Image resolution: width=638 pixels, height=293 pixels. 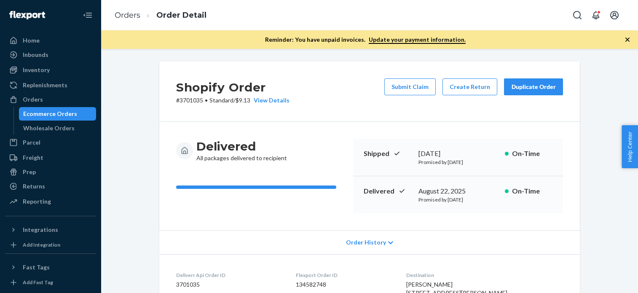 I want to click on button: Create Return, so click(x=470, y=87).